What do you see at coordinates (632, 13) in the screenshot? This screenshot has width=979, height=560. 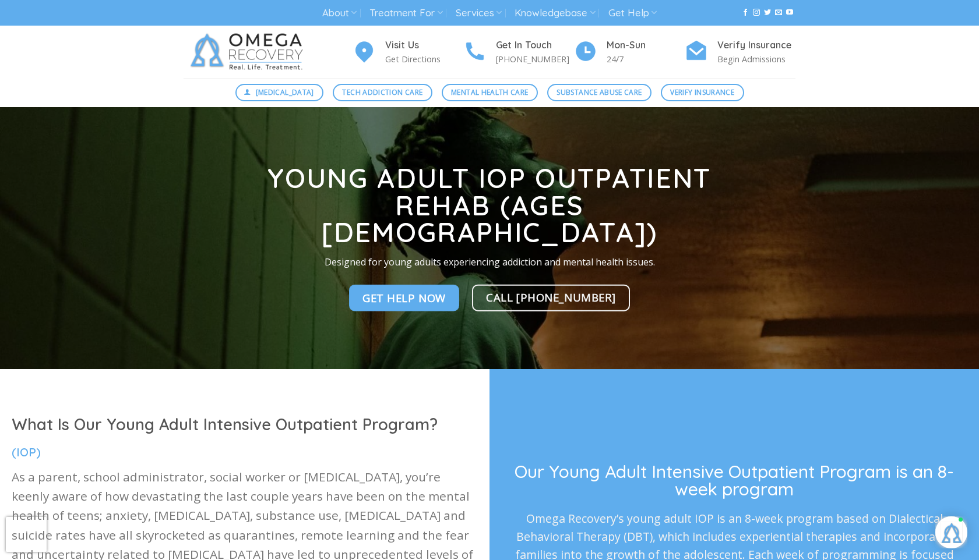 I see `a: Get Help` at bounding box center [632, 13].